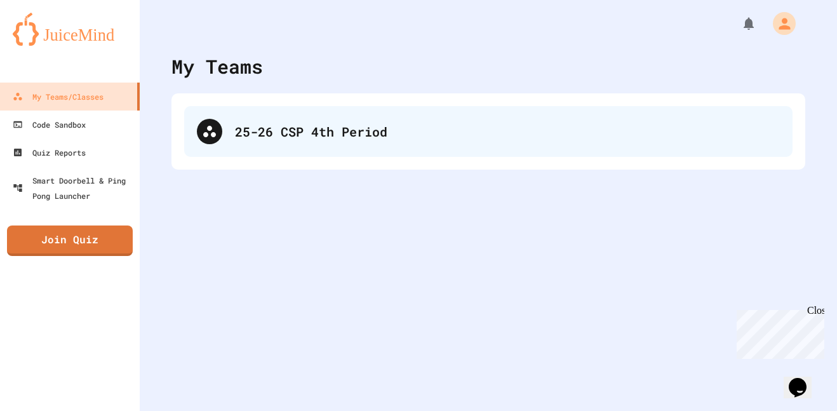 The height and width of the screenshot is (411, 837). I want to click on div: Quiz Reports, so click(49, 152).